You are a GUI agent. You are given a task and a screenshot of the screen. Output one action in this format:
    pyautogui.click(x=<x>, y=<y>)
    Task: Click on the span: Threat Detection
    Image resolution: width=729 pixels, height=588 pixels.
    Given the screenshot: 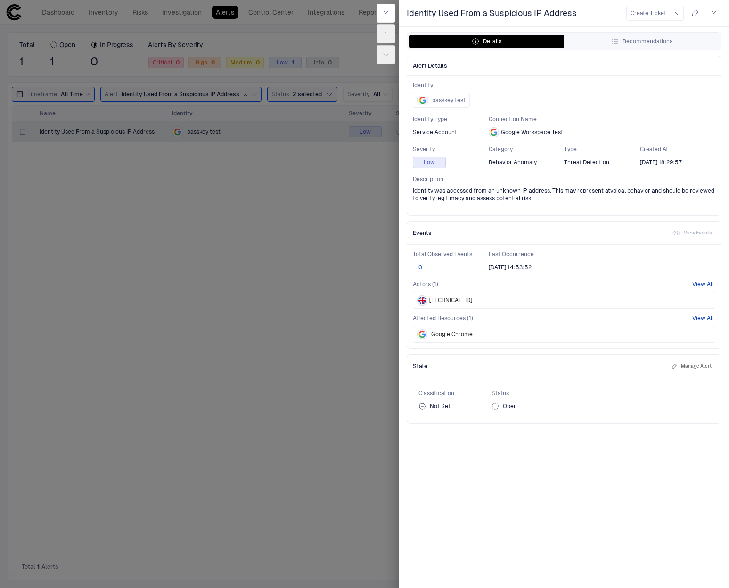 What is the action you would take?
    pyautogui.click(x=586, y=163)
    